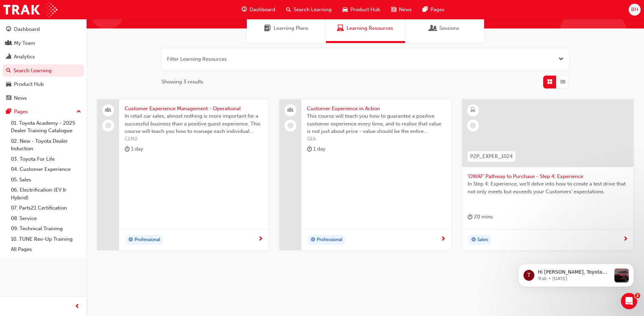  Describe the element at coordinates (365, 176) in the screenshot. I see `a: Customer Experience in ActionThis course will teach you how to guarantee a positive customer expe...` at that location.